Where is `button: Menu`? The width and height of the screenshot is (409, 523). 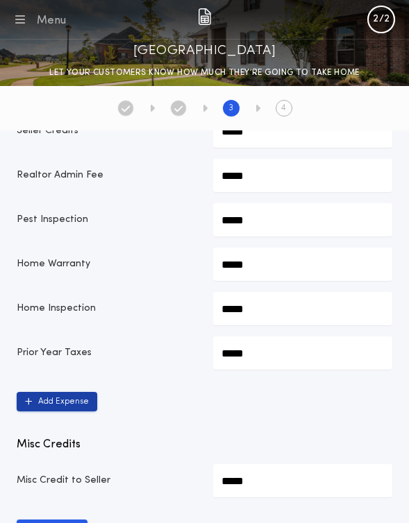 button: Menu is located at coordinates (38, 19).